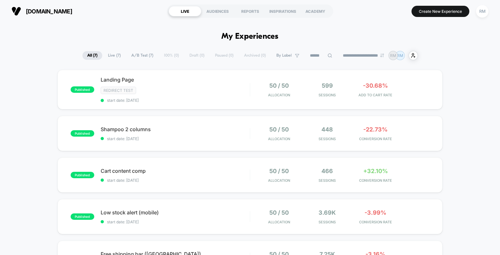 The height and width of the screenshot is (255, 500). What do you see at coordinates (375, 171) in the screenshot?
I see `span: +32.10%` at bounding box center [375, 171].